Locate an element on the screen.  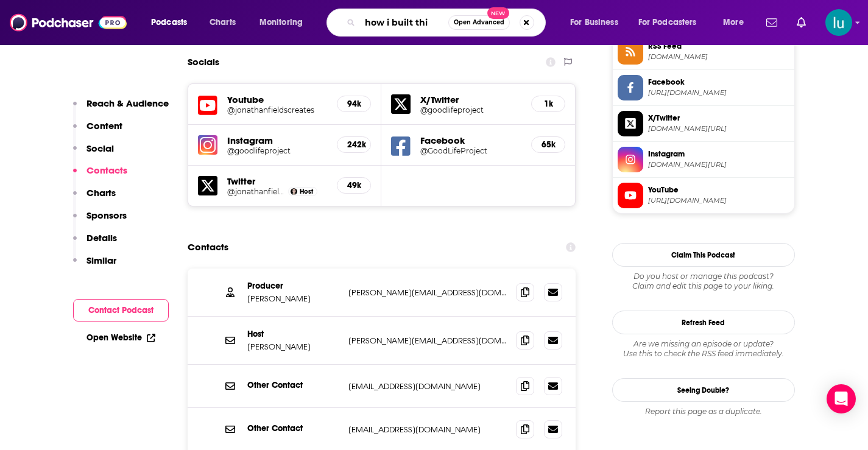
span: YouTube is located at coordinates (719, 190).